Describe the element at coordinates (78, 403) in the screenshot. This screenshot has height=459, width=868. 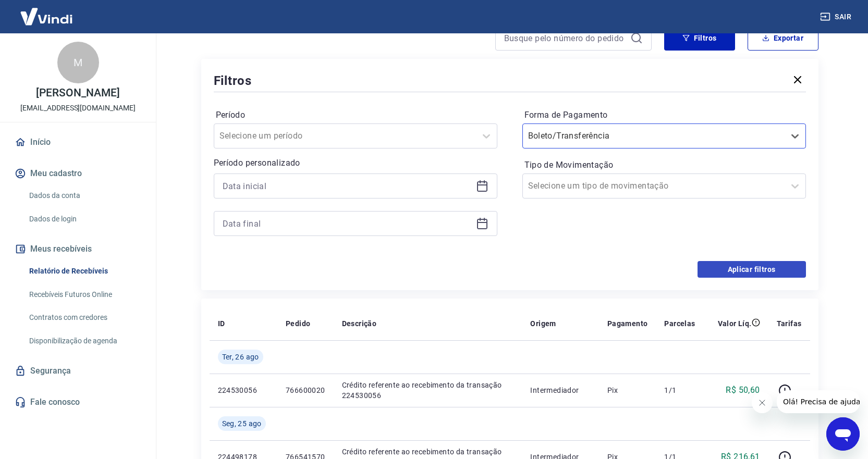
I see `a: Fale conosco` at that location.